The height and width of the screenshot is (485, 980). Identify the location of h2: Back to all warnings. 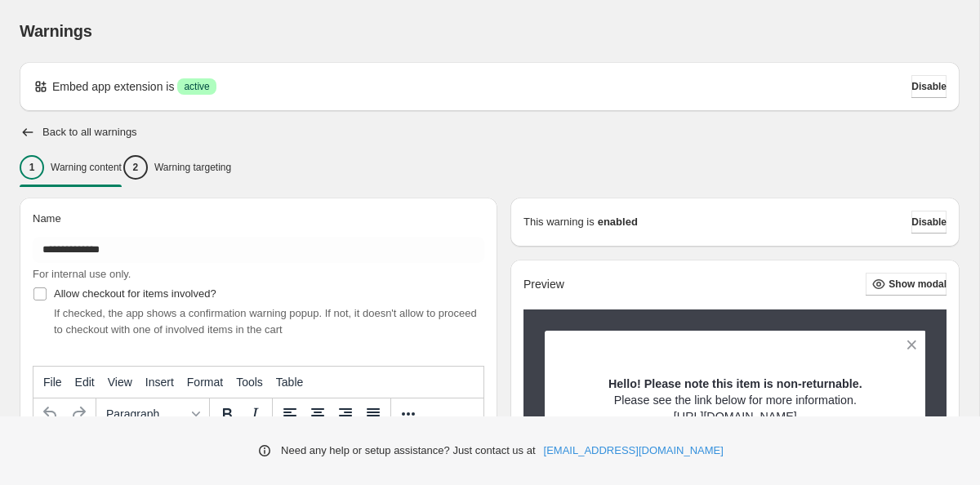
(90, 133).